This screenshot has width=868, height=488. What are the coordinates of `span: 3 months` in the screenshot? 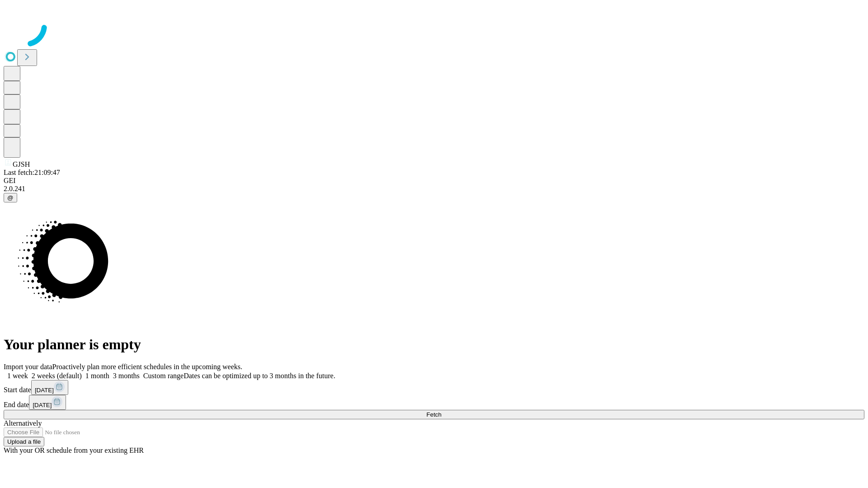 It's located at (126, 375).